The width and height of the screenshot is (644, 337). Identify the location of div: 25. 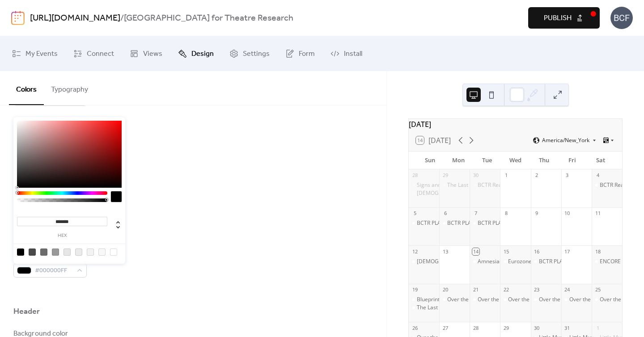
(598, 290).